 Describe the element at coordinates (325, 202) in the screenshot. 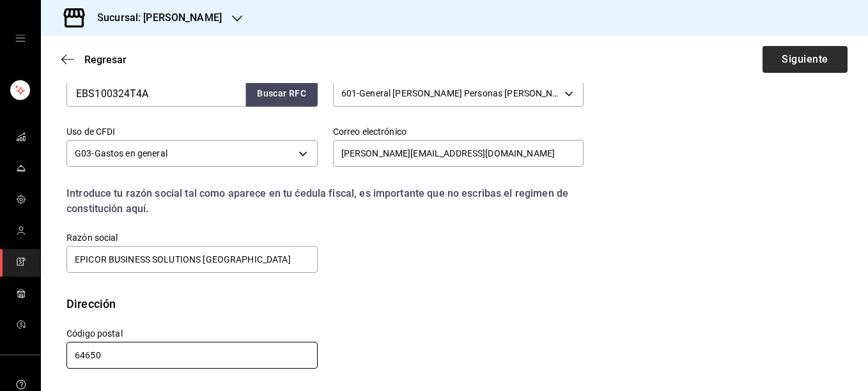

I see `div: Introduce tu razón social tal como aparece en tu ćedula fiscal, es importante que no escribas el ...` at that location.